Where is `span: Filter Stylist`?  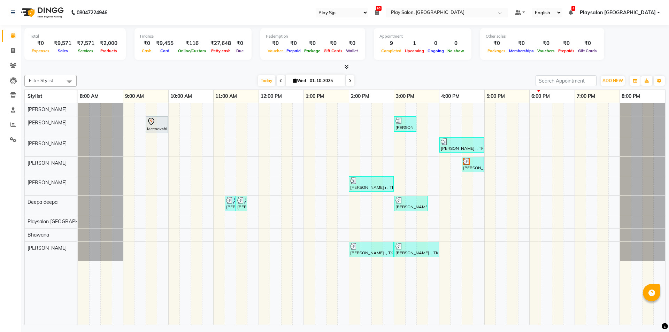
span: Filter Stylist is located at coordinates (41, 80).